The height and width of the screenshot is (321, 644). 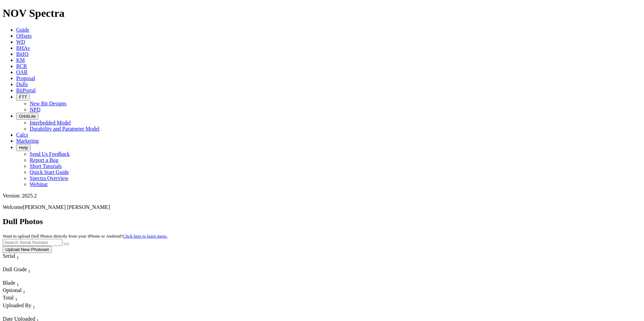 I want to click on div: Blade Sort None, so click(x=15, y=284).